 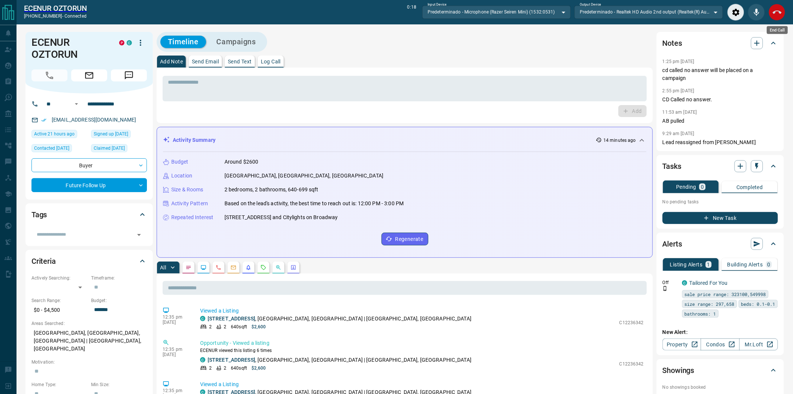 What do you see at coordinates (422, 343) in the screenshot?
I see `p: Opportunity - Viewed a listing` at bounding box center [422, 343].